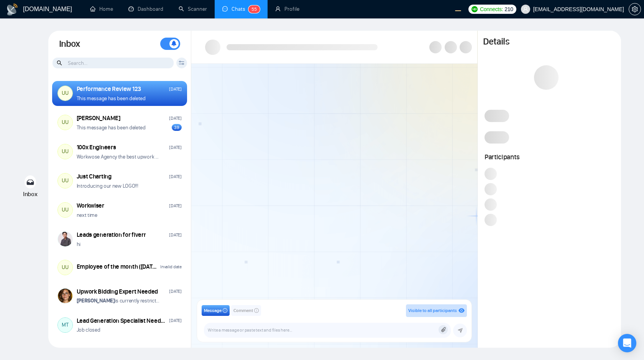 Image resolution: width=644 pixels, height=360 pixels. What do you see at coordinates (635, 9) in the screenshot?
I see `a: setting` at bounding box center [635, 9].